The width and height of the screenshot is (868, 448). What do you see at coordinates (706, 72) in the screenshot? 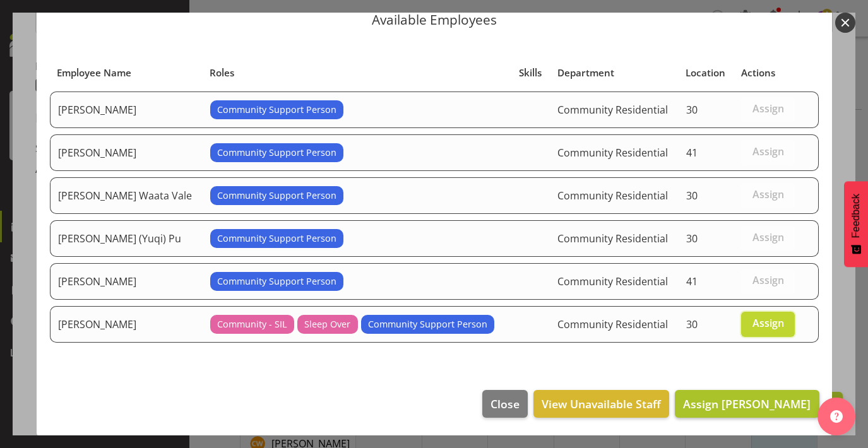
I see `div: Location` at bounding box center [706, 72].